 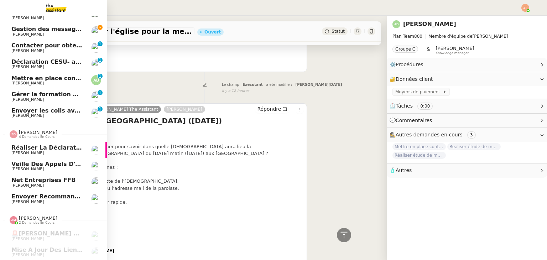 What do you see at coordinates (467, 120) in the screenshot?
I see `div: 💬Commentaires` at bounding box center [467, 120].